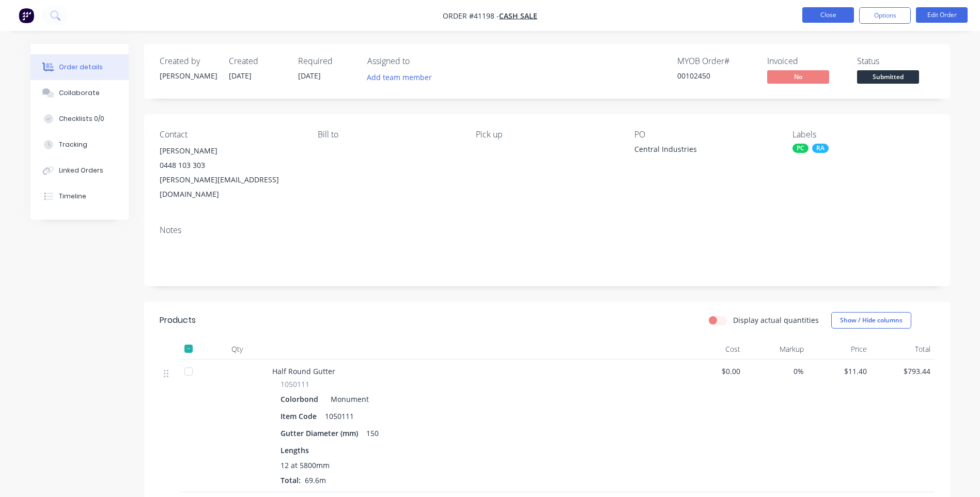  What do you see at coordinates (372, 433) in the screenshot?
I see `div: 150` at bounding box center [372, 433].